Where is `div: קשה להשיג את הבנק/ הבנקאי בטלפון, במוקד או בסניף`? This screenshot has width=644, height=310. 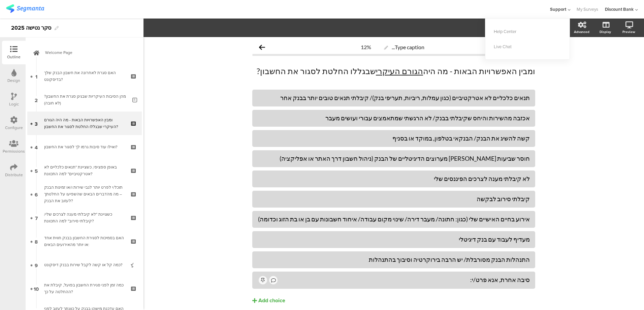 div: קשה להשיג את הבנק/ הבנקאי בטלפון, במוקד או בסניף is located at coordinates (394, 138).